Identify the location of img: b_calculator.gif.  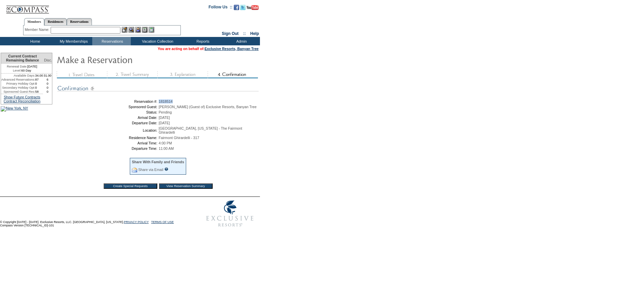
(151, 30).